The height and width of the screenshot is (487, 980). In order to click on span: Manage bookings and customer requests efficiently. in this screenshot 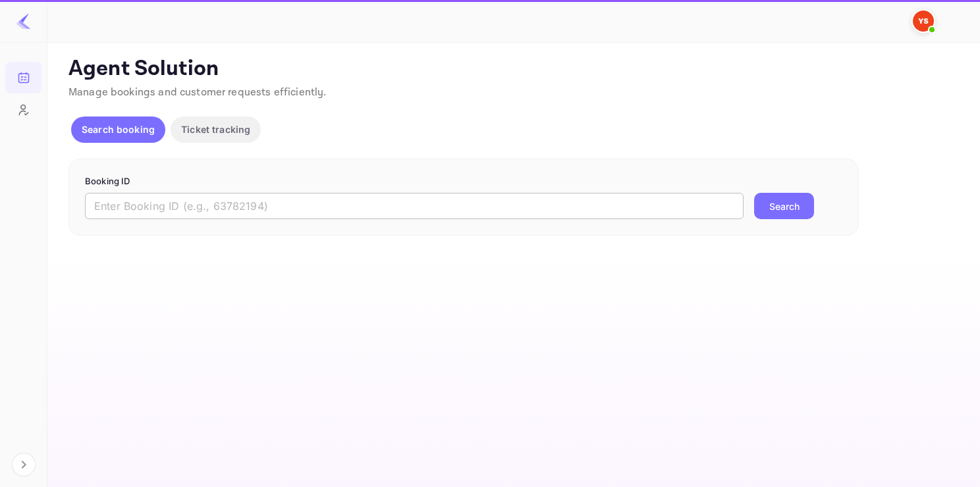, I will do `click(197, 93)`.